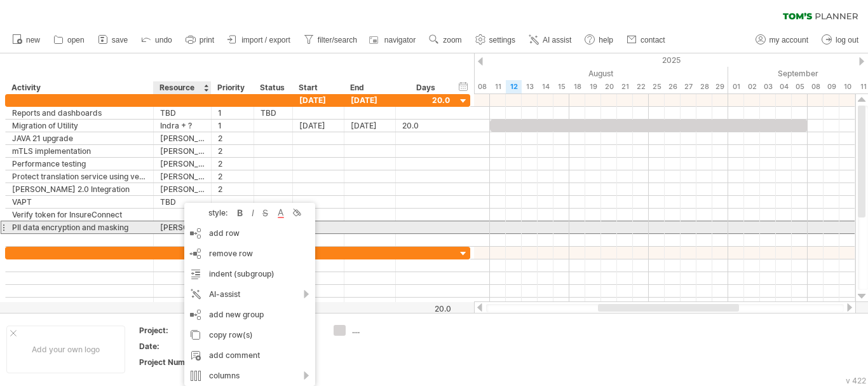 The height and width of the screenshot is (386, 868). What do you see at coordinates (502, 40) in the screenshot?
I see `span: settings` at bounding box center [502, 40].